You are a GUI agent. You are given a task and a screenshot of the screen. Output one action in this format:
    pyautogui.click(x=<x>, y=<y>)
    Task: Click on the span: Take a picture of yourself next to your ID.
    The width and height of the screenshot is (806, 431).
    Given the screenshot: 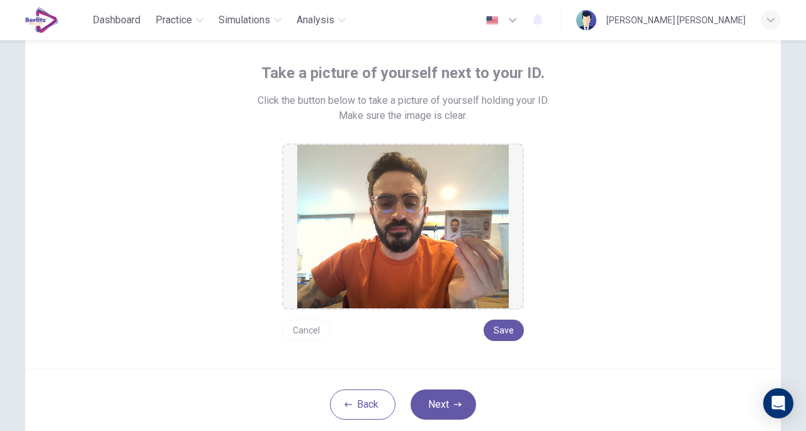 What is the action you would take?
    pyautogui.click(x=403, y=73)
    